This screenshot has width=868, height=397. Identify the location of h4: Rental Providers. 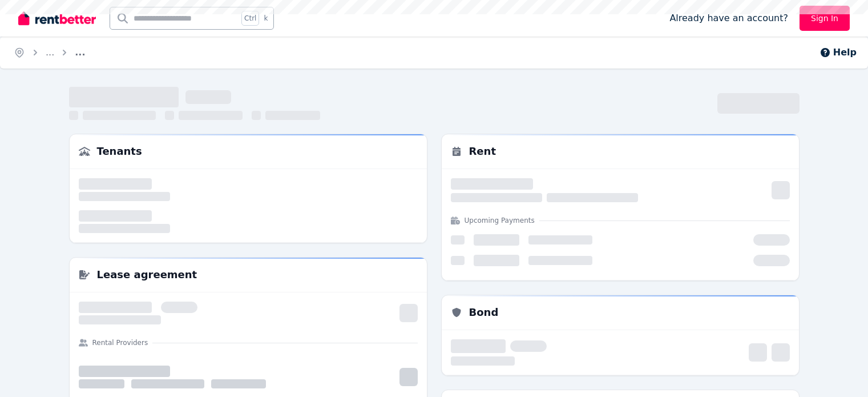
(120, 342).